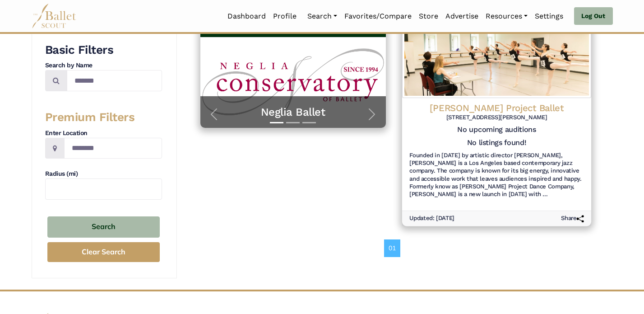 The height and width of the screenshot is (314, 644). I want to click on nav: Page navigation example, so click(395, 248).